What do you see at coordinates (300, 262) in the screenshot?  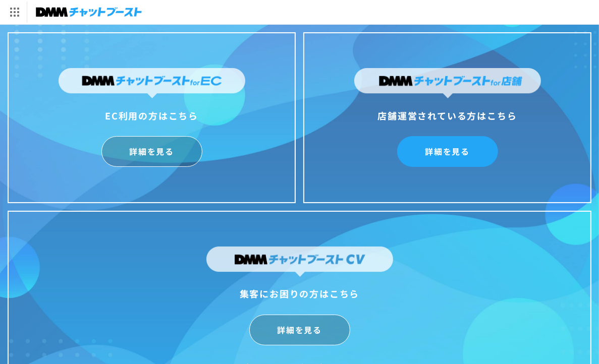 I see `img: DMMチャットブーストCV` at bounding box center [300, 262].